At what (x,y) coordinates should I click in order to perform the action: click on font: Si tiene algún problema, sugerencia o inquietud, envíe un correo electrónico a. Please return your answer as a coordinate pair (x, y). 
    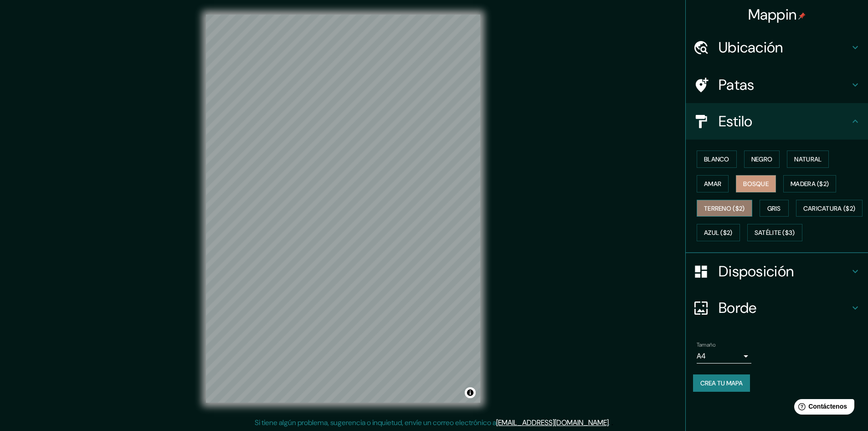
    Looking at the image, I should click on (376, 422).